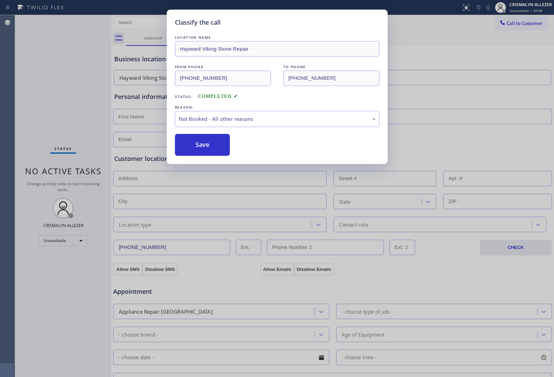 The image size is (554, 377). What do you see at coordinates (197, 22) in the screenshot?
I see `h5: Classify the call` at bounding box center [197, 22].